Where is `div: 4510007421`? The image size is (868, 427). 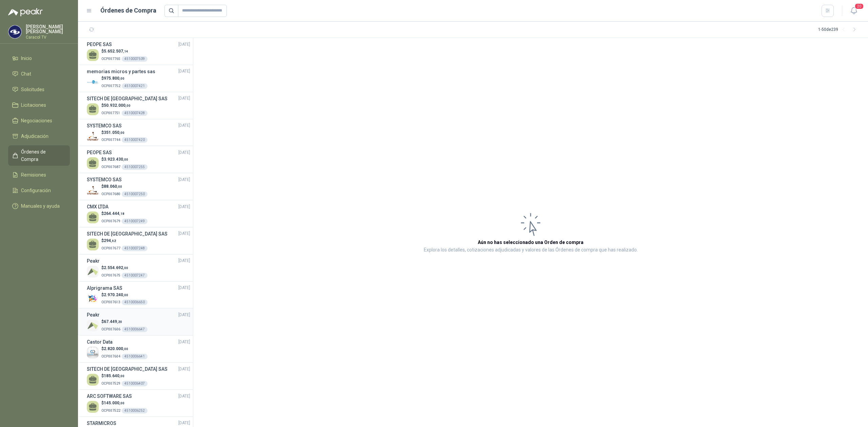 div: 4510007421 is located at coordinates (135, 86).